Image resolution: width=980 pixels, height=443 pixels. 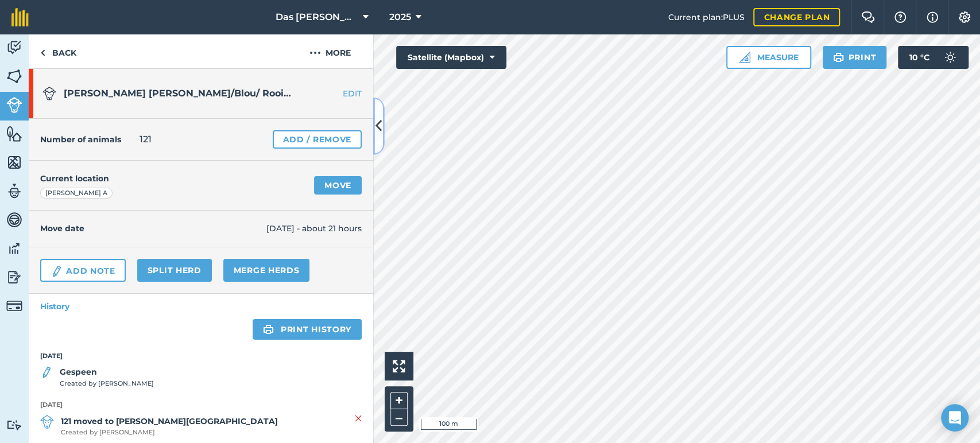 I want to click on img: Ruler icon, so click(x=745, y=58).